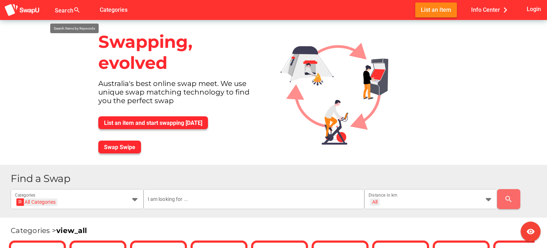 The image size is (547, 248). I want to click on i: chevron_right, so click(506, 10).